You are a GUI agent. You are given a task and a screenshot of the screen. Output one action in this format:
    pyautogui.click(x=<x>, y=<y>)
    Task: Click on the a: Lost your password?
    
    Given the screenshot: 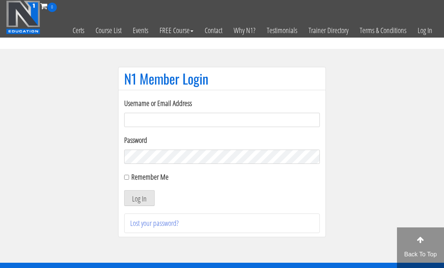 What is the action you would take?
    pyautogui.click(x=154, y=223)
    